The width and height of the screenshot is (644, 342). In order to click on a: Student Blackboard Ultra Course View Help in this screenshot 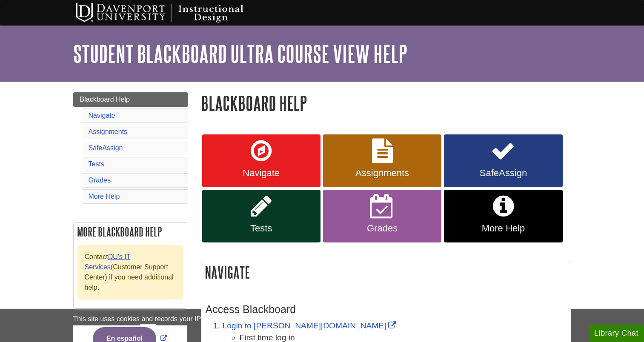, I will do `click(240, 54)`.